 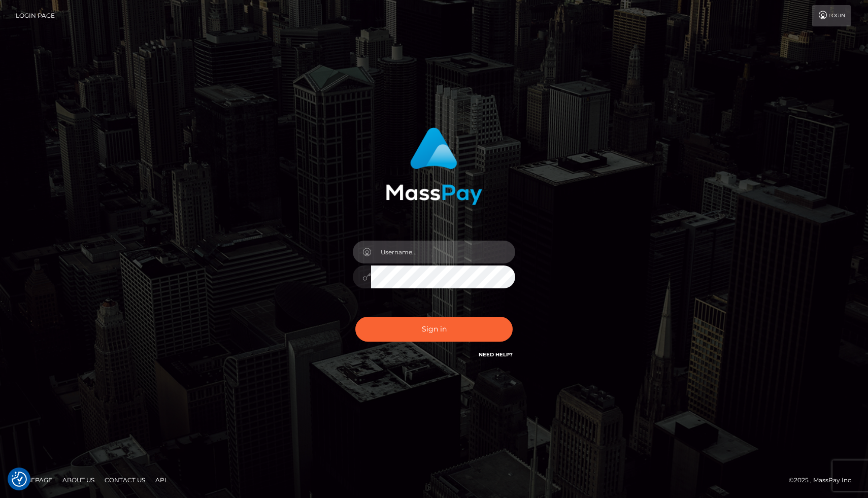 What do you see at coordinates (20, 479) in the screenshot?
I see `img: Revisit consent button` at bounding box center [20, 479].